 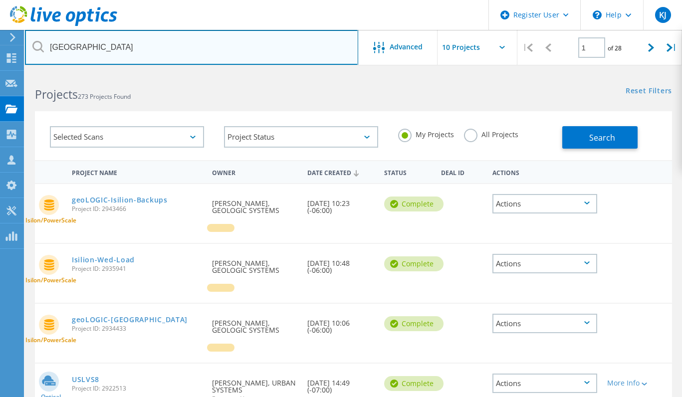 I want to click on span: of 28, so click(x=615, y=48).